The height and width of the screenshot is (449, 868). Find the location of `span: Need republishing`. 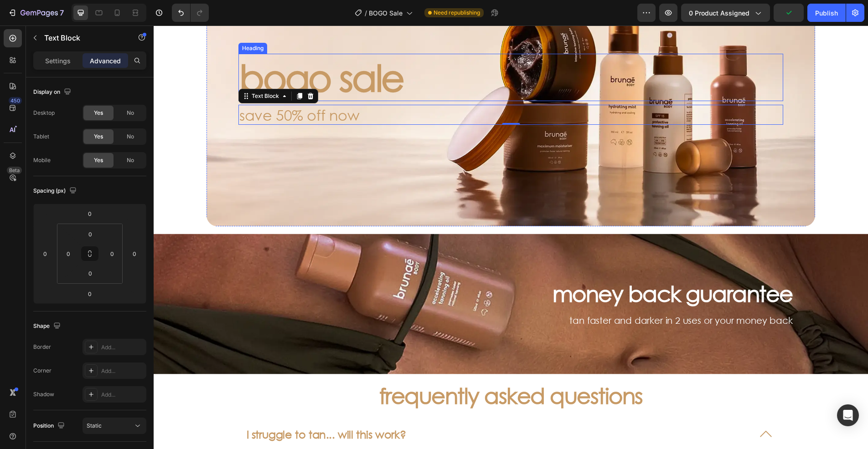

span: Need republishing is located at coordinates (457, 12).